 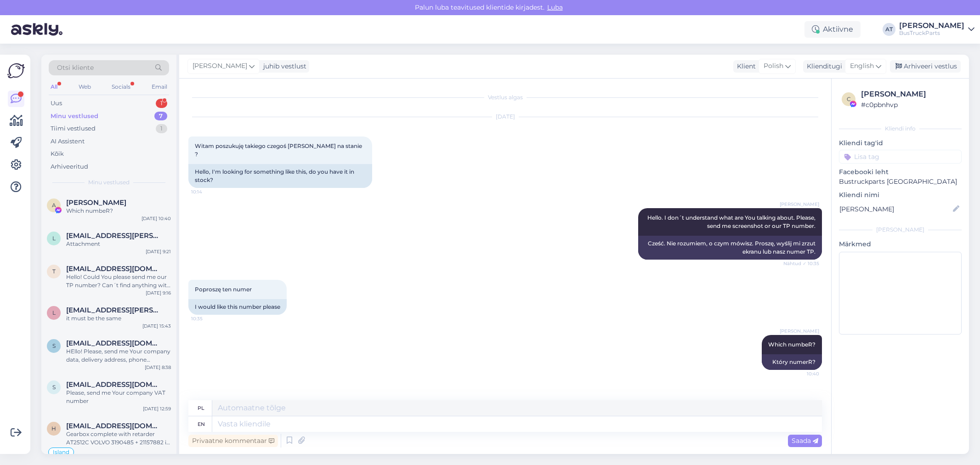 I want to click on span: Hello. I don´t understand what are You talking about. Please, send me screenshot or our TP number., so click(x=732, y=221).